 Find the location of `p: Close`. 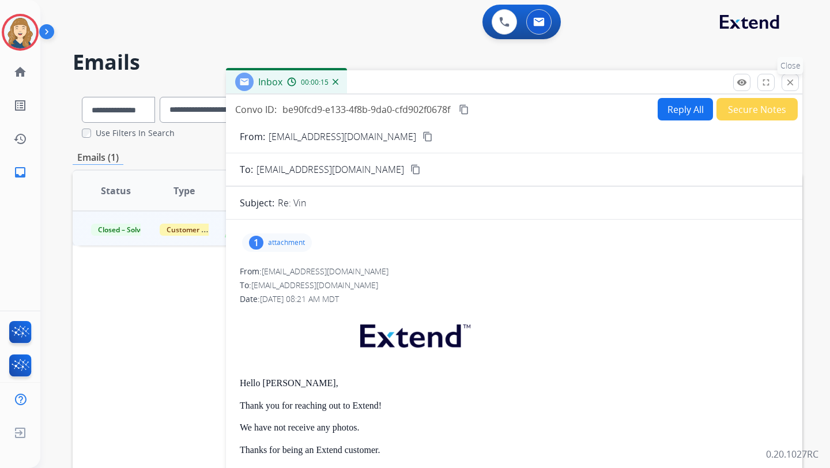

p: Close is located at coordinates (790, 66).